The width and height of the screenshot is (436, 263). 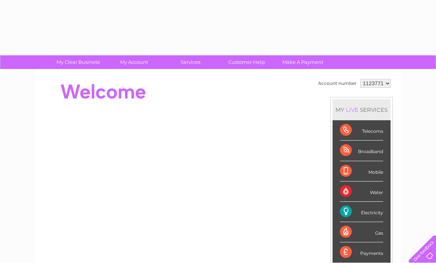 I want to click on div: Water, so click(x=361, y=192).